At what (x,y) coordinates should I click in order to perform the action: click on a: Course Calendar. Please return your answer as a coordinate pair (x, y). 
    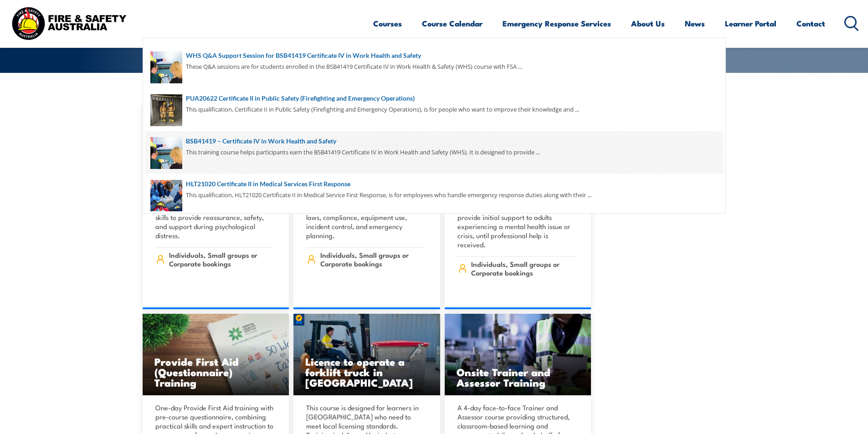
    Looking at the image, I should click on (452, 23).